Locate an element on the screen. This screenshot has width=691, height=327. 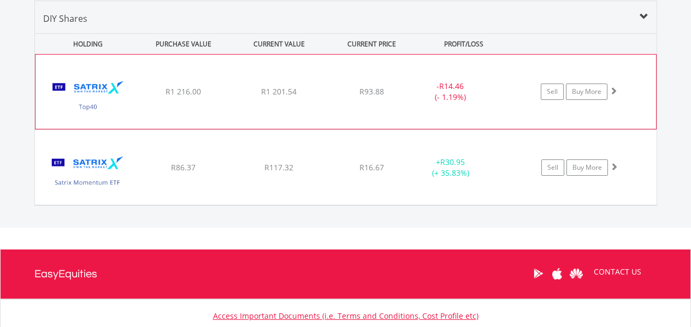
a: Google Play is located at coordinates (538, 273).